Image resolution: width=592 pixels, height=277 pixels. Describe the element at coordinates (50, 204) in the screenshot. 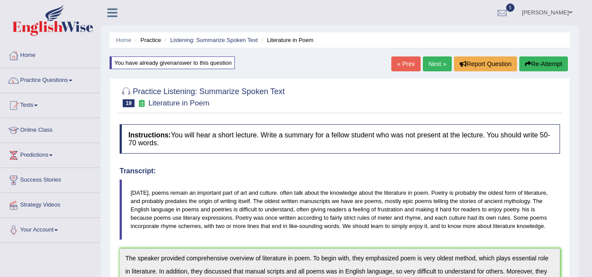

I see `a: Strategy Videos` at that location.